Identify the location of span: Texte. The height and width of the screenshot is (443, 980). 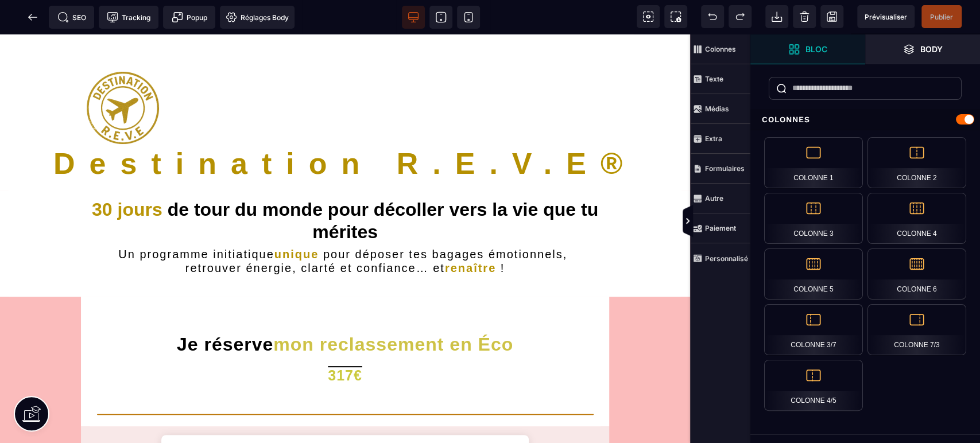
(720, 80).